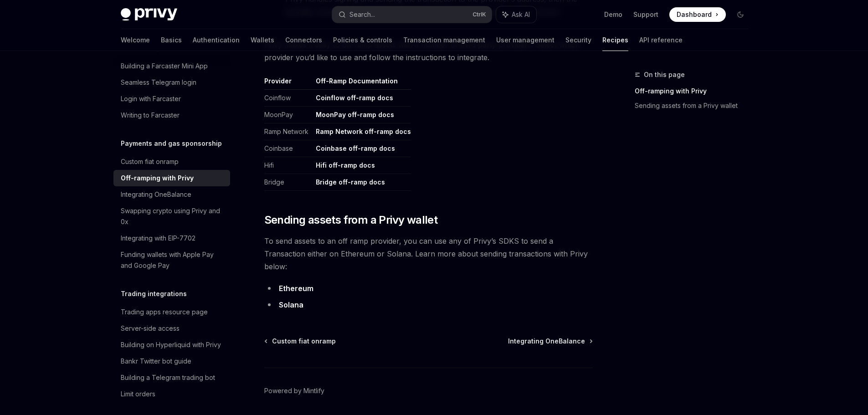  What do you see at coordinates (156, 361) in the screenshot?
I see `div: Bankr Twitter bot guide` at bounding box center [156, 361].